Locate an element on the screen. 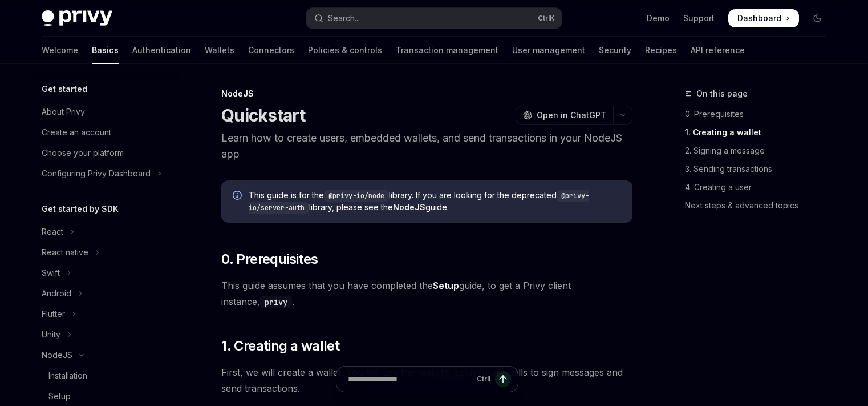  a: Policies & controls is located at coordinates (345, 50).